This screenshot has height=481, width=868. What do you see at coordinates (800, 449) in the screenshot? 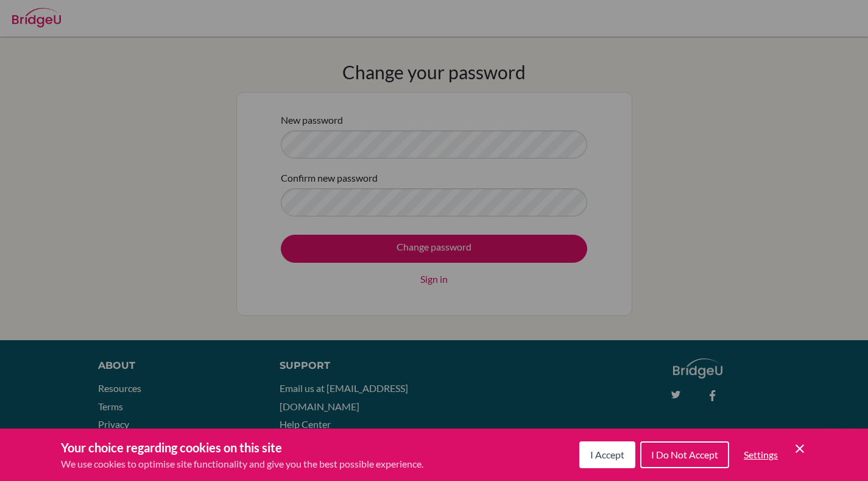
I see `button: Save and close` at bounding box center [800, 449].